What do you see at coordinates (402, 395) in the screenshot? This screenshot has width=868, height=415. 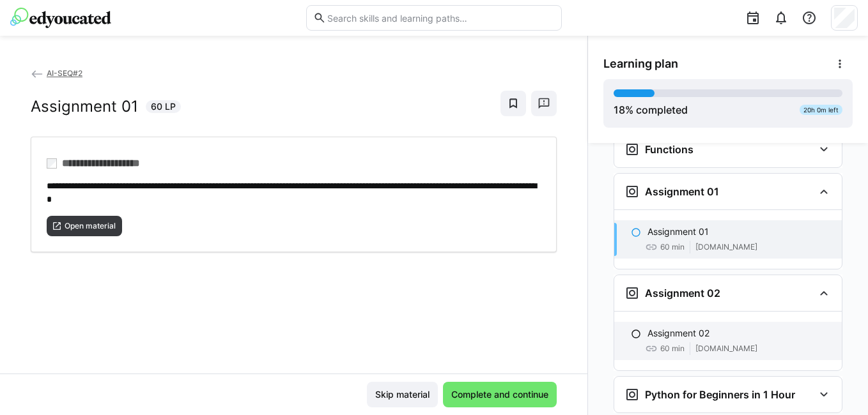 I see `button: Skip material` at bounding box center [402, 395].